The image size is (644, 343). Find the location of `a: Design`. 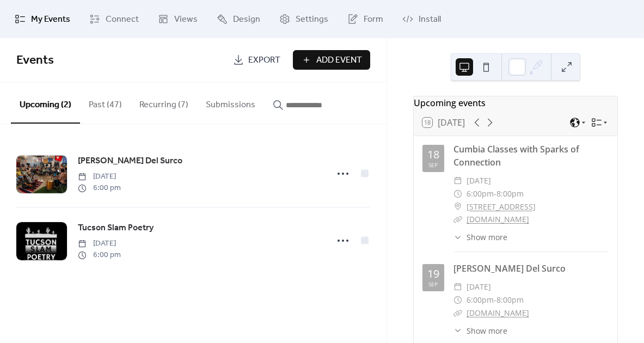

a: Design is located at coordinates (238, 19).